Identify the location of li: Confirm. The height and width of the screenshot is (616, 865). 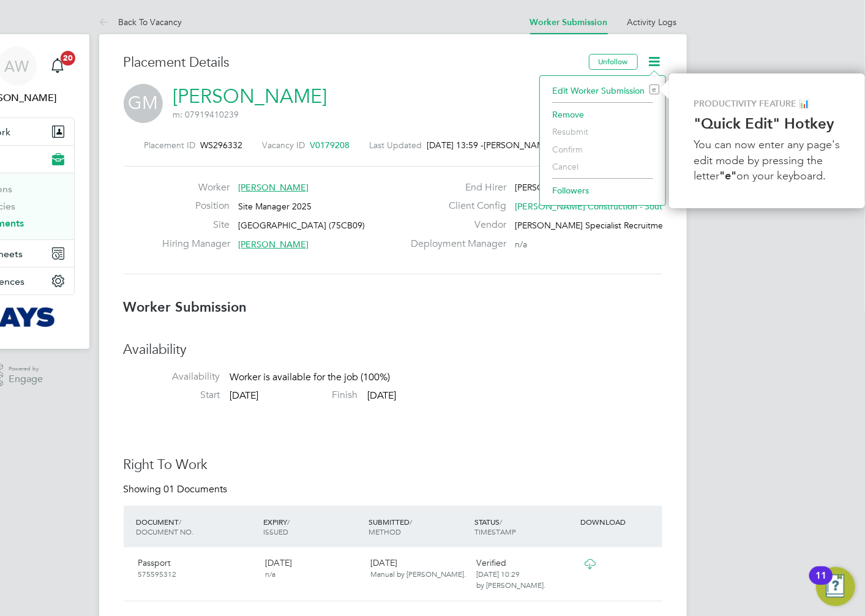
(602, 149).